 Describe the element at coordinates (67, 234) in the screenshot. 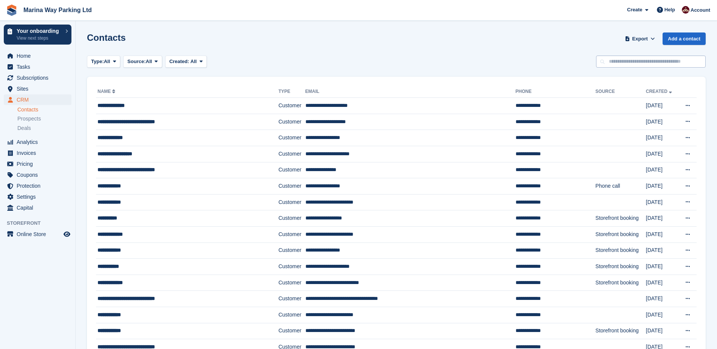

I see `a: Preview store` at that location.